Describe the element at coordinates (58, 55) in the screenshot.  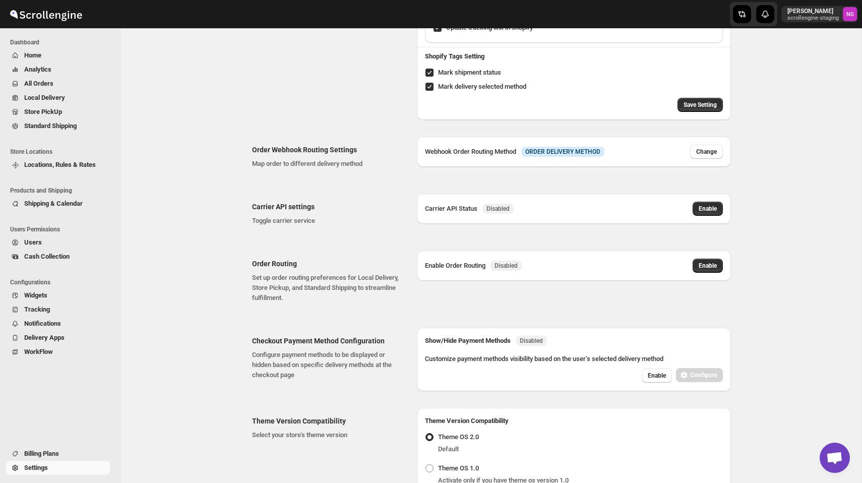
I see `button: Home` at that location.